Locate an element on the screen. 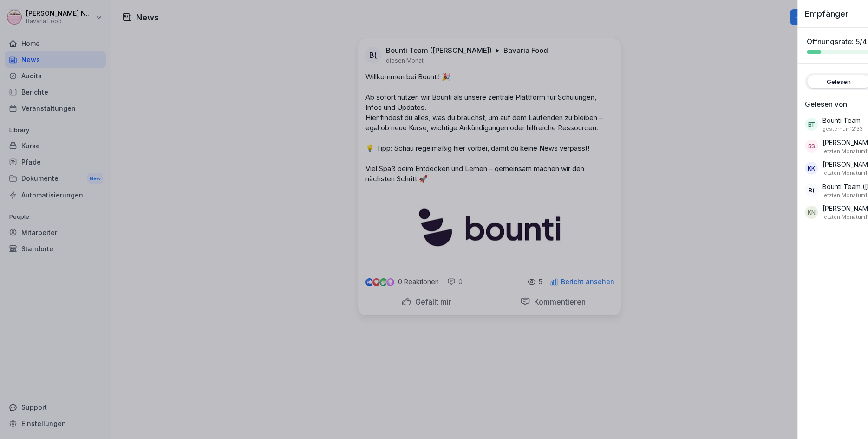 The image size is (868, 439). p: 8. September 2025 um 12:33 is located at coordinates (843, 129).